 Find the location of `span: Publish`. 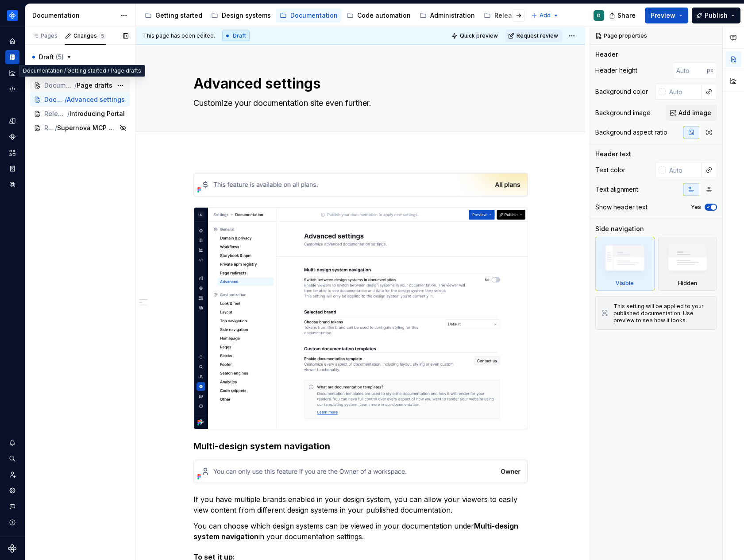

span: Publish is located at coordinates (716, 16).